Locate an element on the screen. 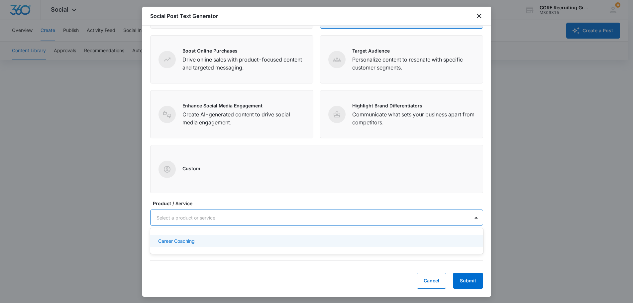 This screenshot has width=633, height=303. label: Product / Service is located at coordinates (319, 203).